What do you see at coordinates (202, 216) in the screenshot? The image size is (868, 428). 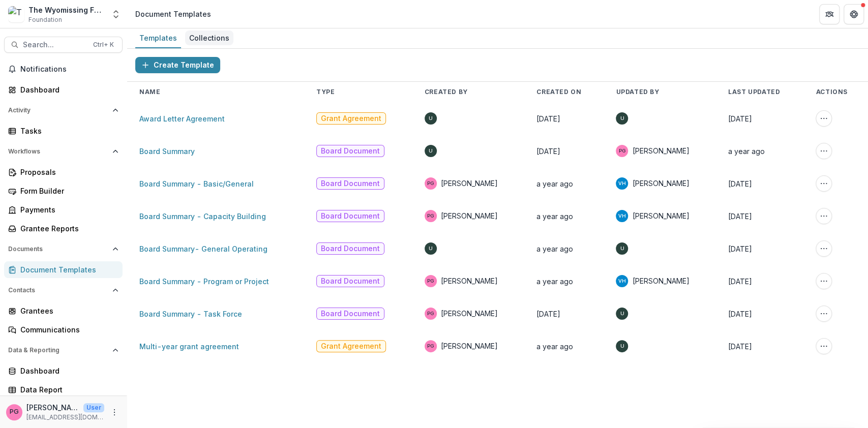 I see `a: Board Summary - Capacity Building` at bounding box center [202, 216].